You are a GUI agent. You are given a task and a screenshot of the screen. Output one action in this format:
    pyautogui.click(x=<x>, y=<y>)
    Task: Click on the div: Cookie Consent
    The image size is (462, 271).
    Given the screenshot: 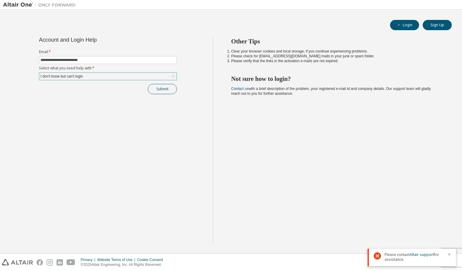 What is the action you would take?
    pyautogui.click(x=151, y=260)
    